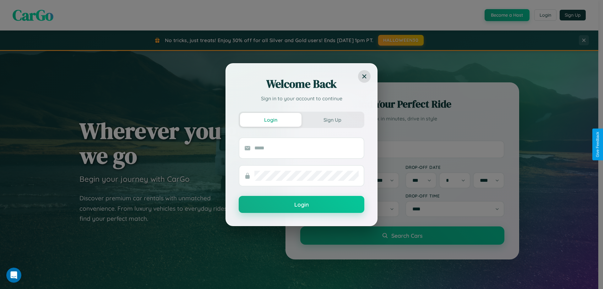  Describe the element at coordinates (598, 144) in the screenshot. I see `div: Give Feedback` at that location.